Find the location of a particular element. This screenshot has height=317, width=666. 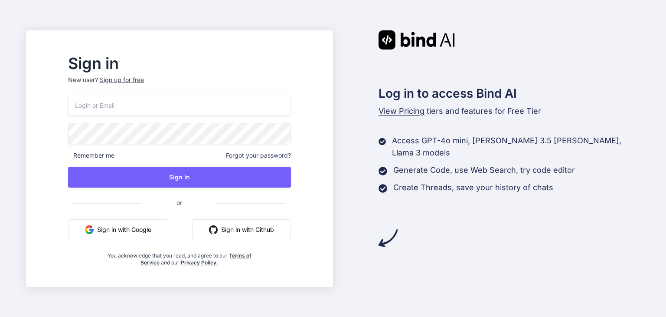

p: Generate Code, use Web Search, try code editor is located at coordinates (484, 170).